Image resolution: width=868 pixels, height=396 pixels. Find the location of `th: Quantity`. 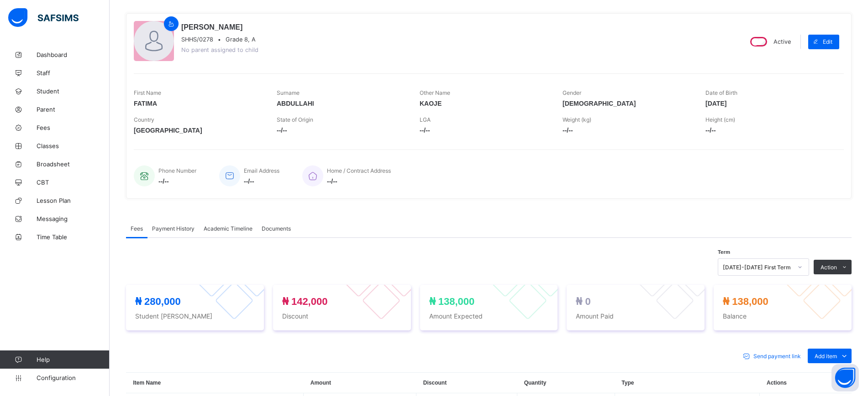

th: Quantity is located at coordinates (566, 383).